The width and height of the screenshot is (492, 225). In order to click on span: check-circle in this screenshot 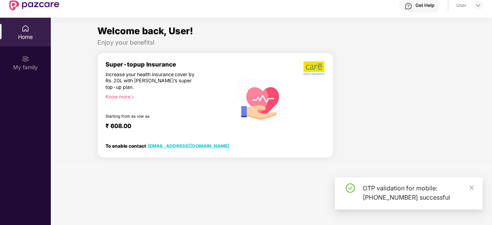, I will do `click(350, 188)`.